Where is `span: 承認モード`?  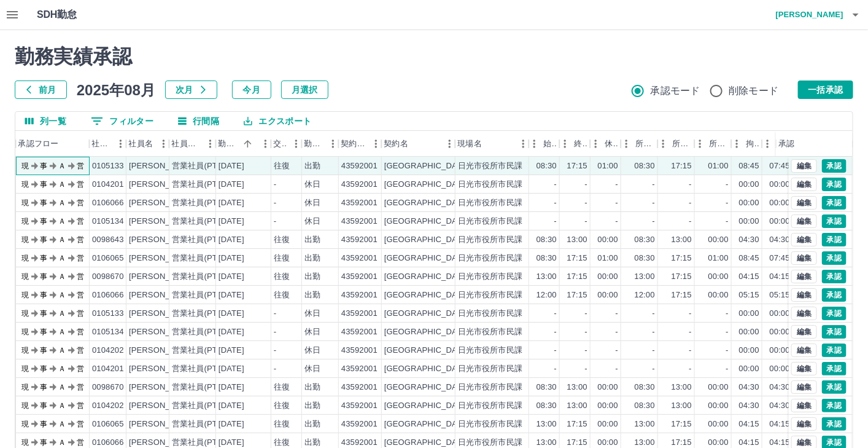
span: 承認モード is located at coordinates (675, 91).